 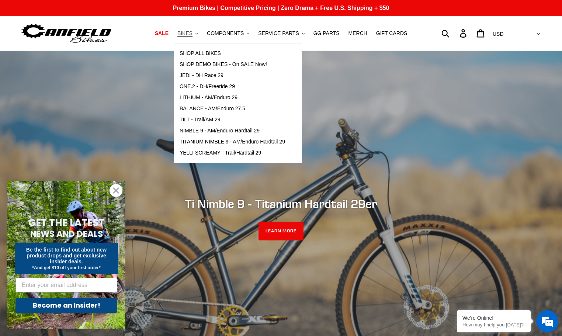 What do you see at coordinates (66, 255) in the screenshot?
I see `span: Be the first to find out about new product drops and get exclusive insider deals.` at bounding box center [66, 255].